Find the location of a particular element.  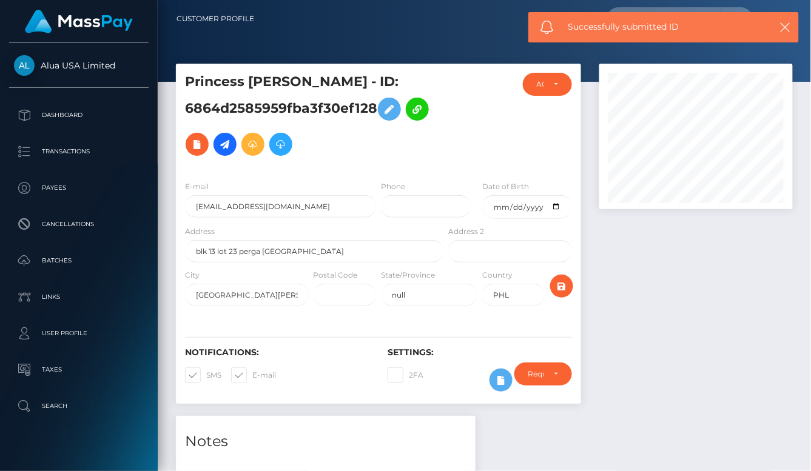

p: Dashboard is located at coordinates (79, 115).